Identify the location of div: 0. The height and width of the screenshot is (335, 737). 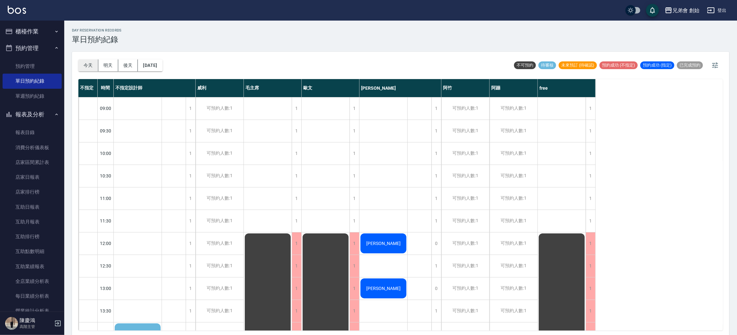
(436, 288).